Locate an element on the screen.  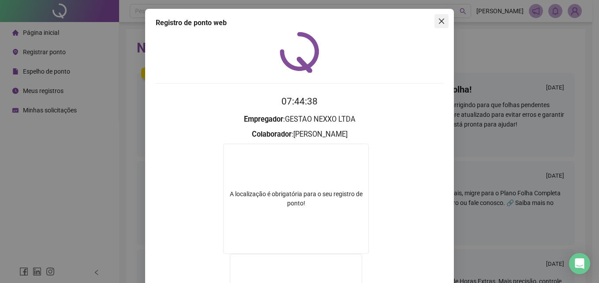
time: 07:44:38 is located at coordinates (299, 101).